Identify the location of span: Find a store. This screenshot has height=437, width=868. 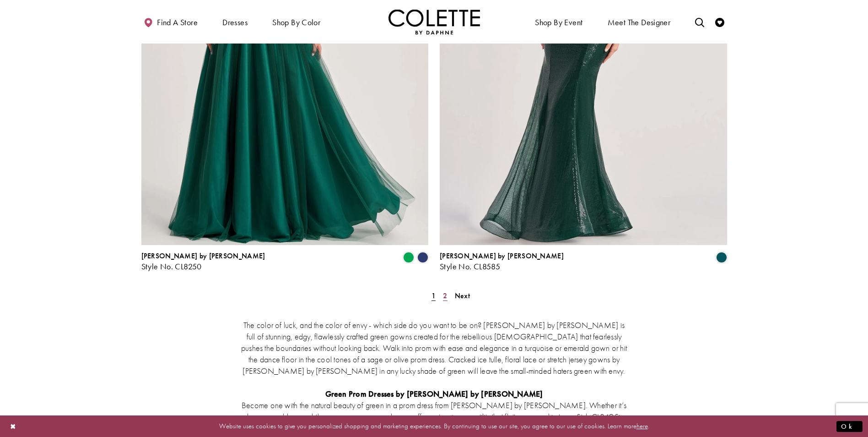
(177, 22).